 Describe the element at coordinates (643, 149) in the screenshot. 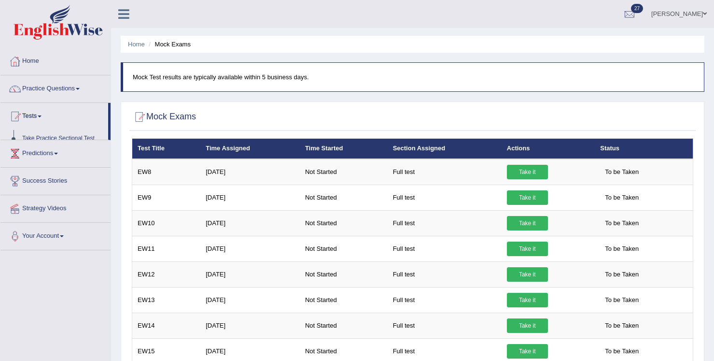

I see `th: Status` at that location.